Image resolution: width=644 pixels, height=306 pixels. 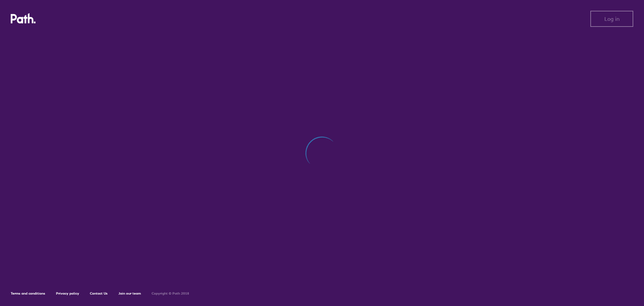 I want to click on a: Contact Us, so click(x=99, y=293).